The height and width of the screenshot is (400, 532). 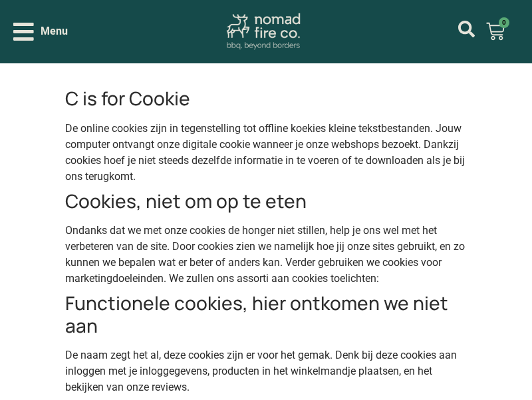 I want to click on a: mijn account, so click(x=467, y=28).